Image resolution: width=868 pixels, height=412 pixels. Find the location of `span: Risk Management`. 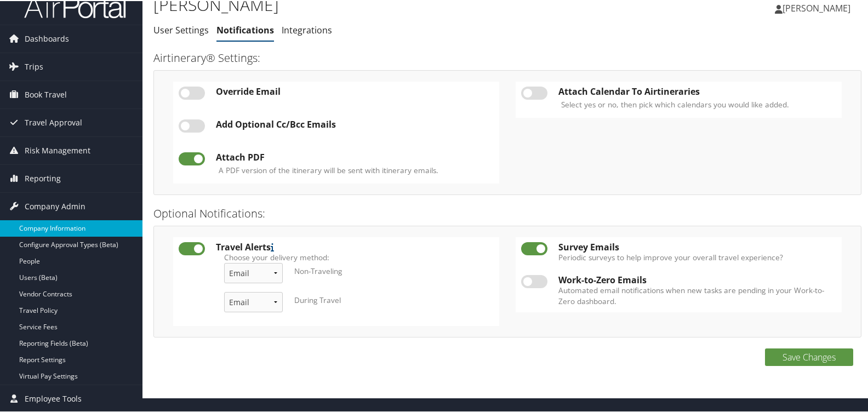

span: Risk Management is located at coordinates (57, 150).